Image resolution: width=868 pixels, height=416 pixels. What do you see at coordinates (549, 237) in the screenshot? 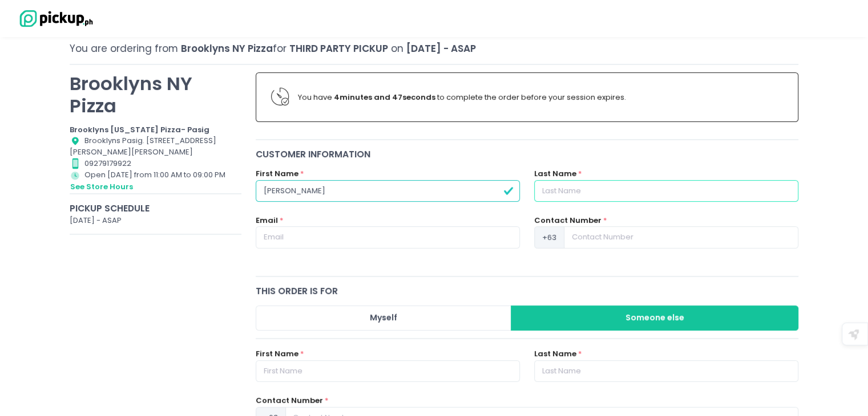
I see `span: +63` at bounding box center [549, 237].